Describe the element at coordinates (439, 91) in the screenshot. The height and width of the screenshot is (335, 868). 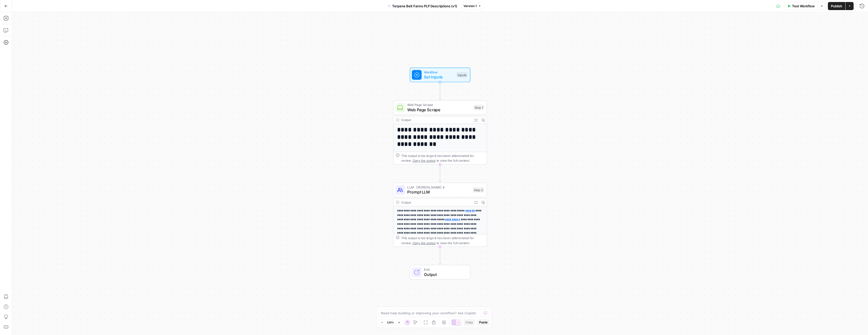
I see `g: Edge from start to step_1` at that location.